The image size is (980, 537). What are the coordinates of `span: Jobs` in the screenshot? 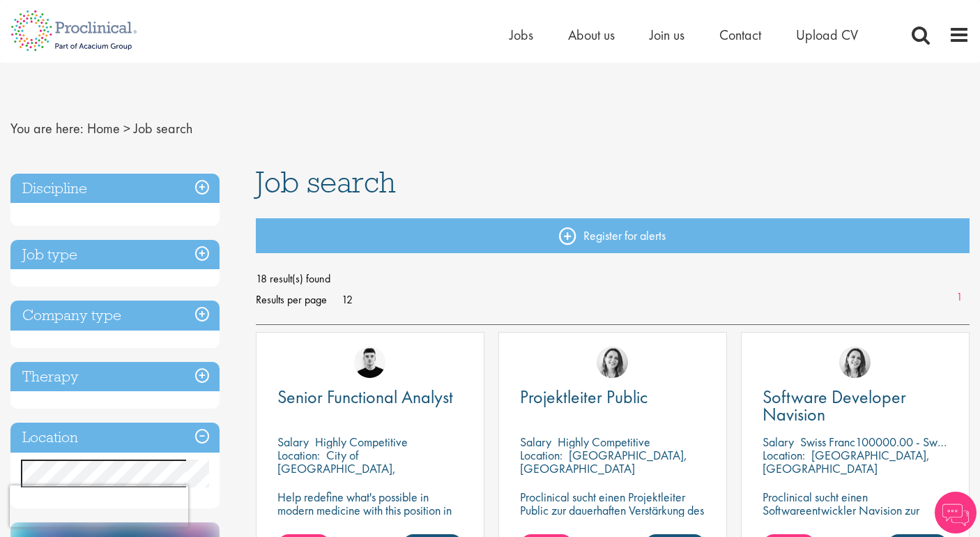 It's located at (522, 35).